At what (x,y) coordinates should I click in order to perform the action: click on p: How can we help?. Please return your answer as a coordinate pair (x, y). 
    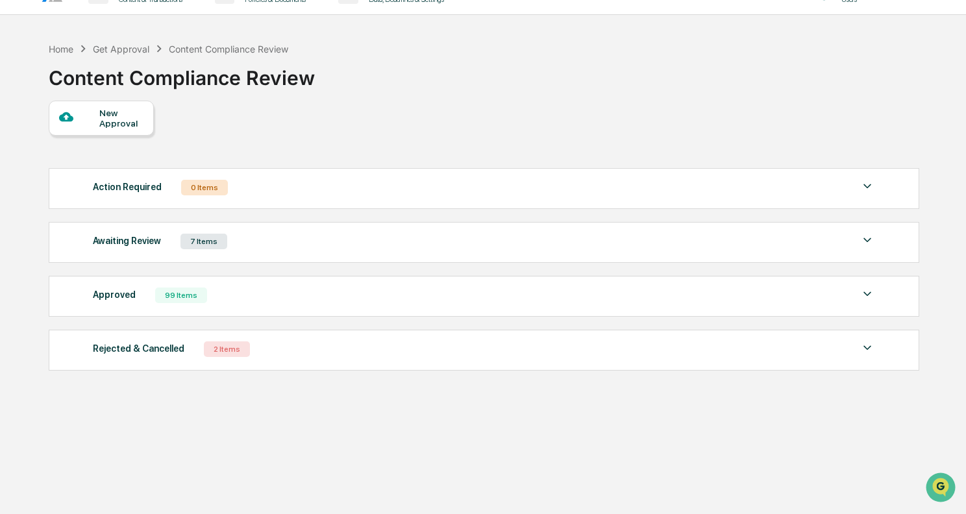
    Looking at the image, I should click on (125, 38).